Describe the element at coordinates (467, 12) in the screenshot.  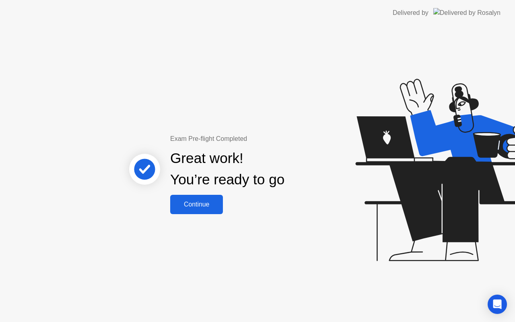
I see `img: Delivered by Rosalyn` at that location.